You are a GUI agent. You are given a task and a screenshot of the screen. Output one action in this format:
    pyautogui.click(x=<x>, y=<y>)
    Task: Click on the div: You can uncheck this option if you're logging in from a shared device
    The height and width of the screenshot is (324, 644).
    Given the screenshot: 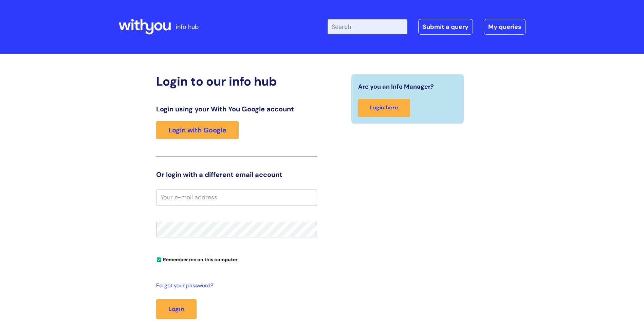 What is the action you would take?
    pyautogui.click(x=237, y=259)
    